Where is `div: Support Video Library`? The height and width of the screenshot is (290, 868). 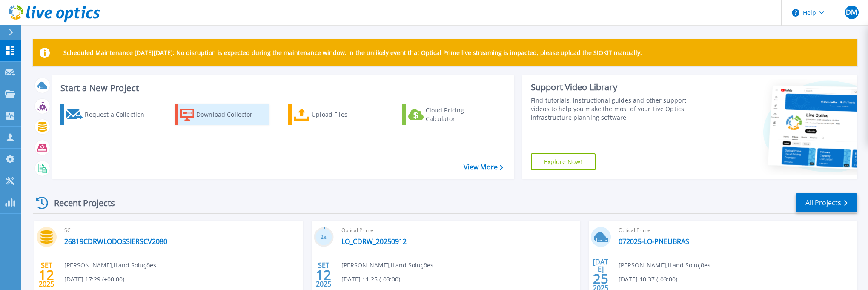
div: Support Video Library is located at coordinates (616, 87).